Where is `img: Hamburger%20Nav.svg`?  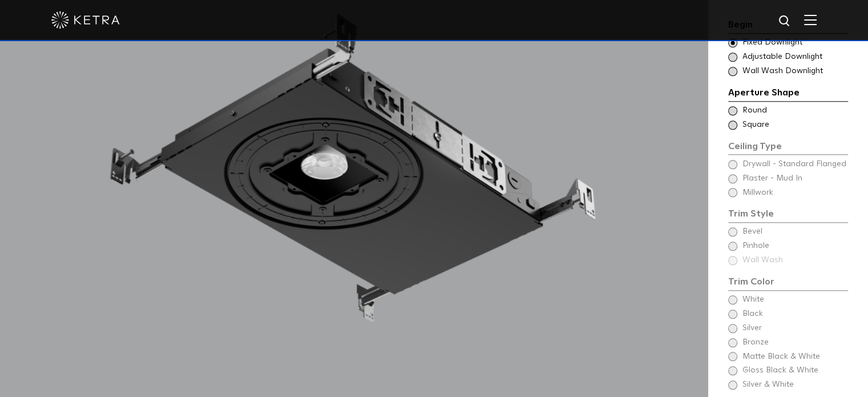 img: Hamburger%20Nav.svg is located at coordinates (811, 19).